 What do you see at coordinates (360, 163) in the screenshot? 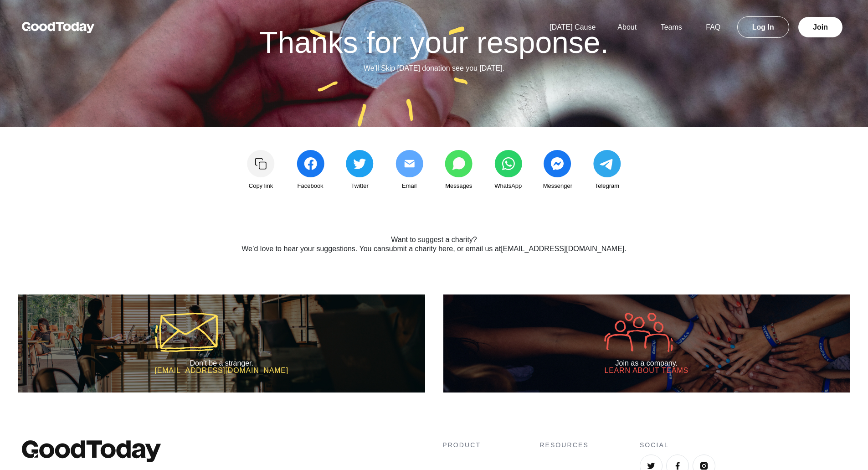
I see `img: share_twitter-4edeb73ec953106eaf988c2bc856af36d9939993d6d052e2104170eae85ec90a.svg` at bounding box center [360, 163].